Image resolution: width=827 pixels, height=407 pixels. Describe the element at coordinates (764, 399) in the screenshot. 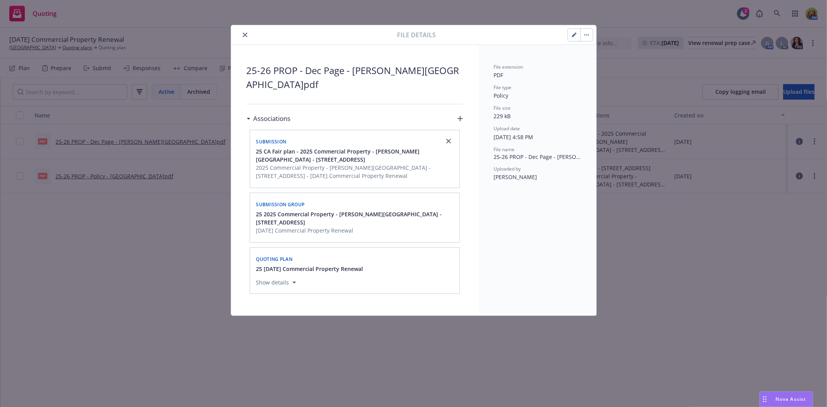

I see `div: Drag to move` at that location.